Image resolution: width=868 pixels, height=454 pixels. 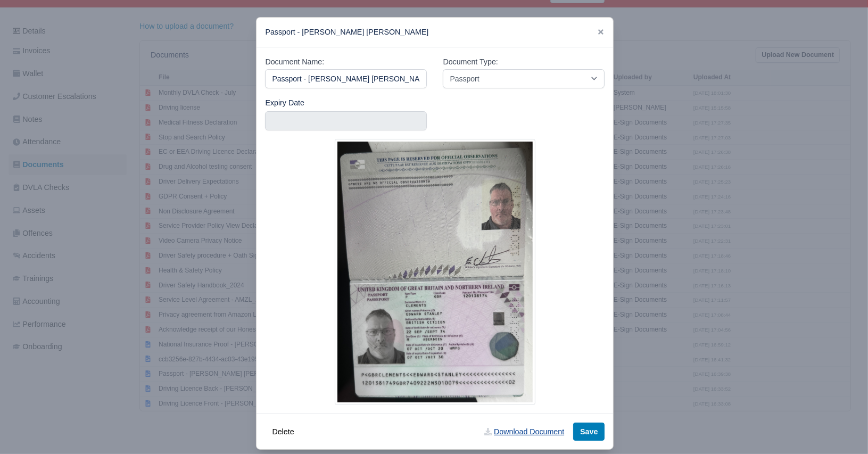 What do you see at coordinates (588, 432) in the screenshot?
I see `button: Save` at bounding box center [588, 432].